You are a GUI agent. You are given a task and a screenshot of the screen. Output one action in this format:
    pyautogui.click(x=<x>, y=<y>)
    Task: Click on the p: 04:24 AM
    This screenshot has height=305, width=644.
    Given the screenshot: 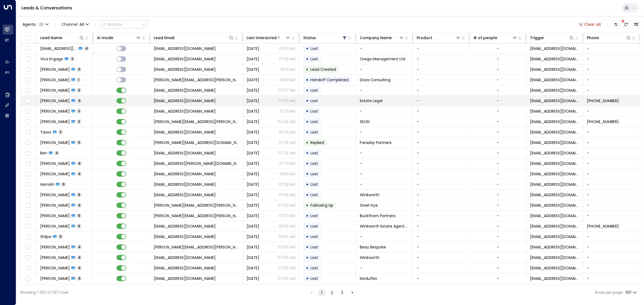 What is the action you would take?
    pyautogui.click(x=286, y=122)
    